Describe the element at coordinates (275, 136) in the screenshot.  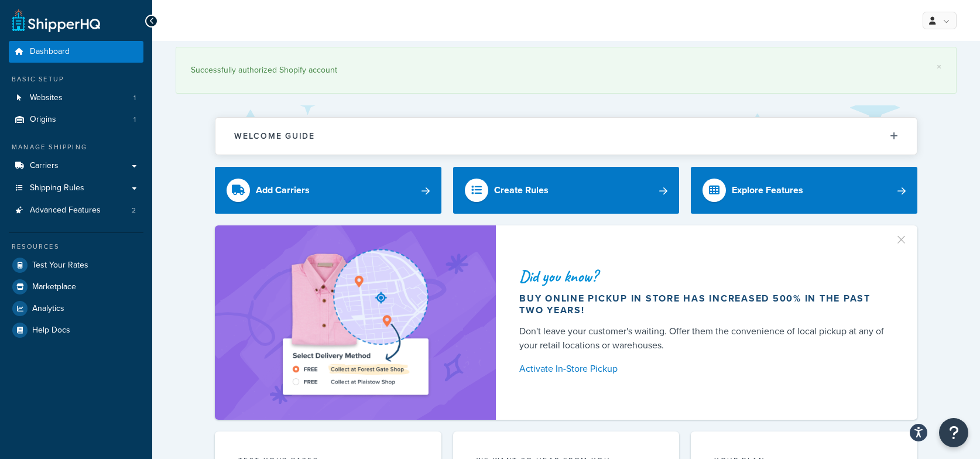
I see `h2: Welcome Guide` at that location.